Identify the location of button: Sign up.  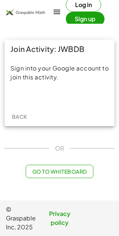
(85, 19).